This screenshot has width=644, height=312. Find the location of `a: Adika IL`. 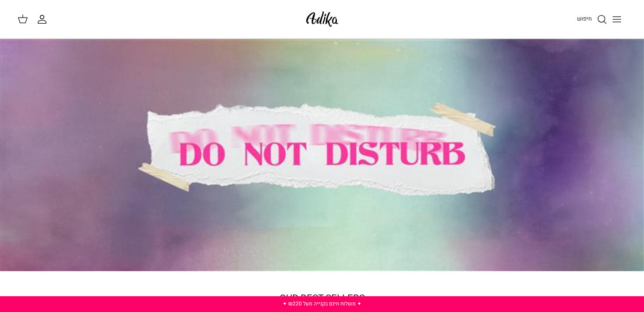

a: Adika IL is located at coordinates (322, 19).